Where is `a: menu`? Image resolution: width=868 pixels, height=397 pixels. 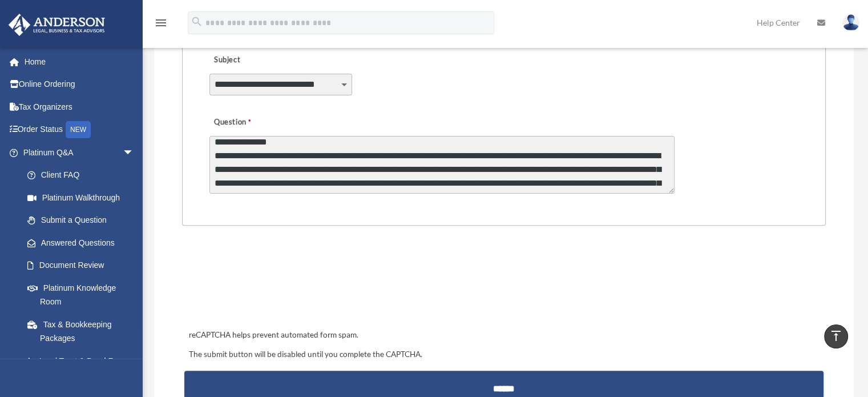
a: menu is located at coordinates (161, 24).